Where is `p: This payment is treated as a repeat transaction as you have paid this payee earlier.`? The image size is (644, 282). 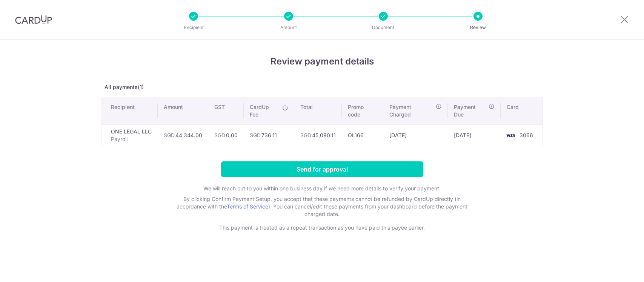
p: This payment is treated as a repeat transaction as you have paid this payee earlier. is located at coordinates (322, 228).